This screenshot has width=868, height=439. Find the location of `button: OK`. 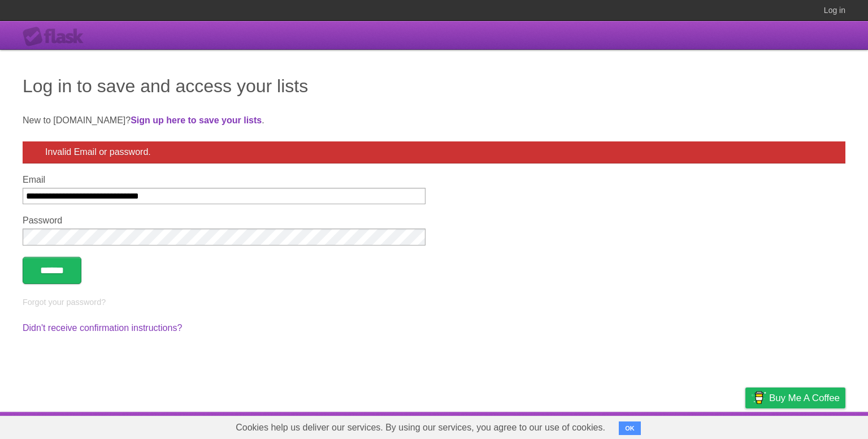

button: OK is located at coordinates (630, 428).